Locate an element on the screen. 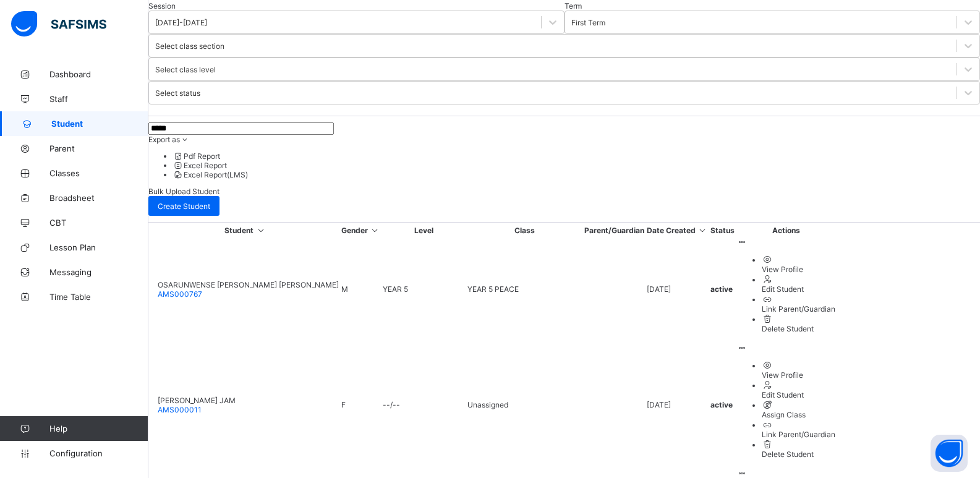  span: Parent is located at coordinates (99, 149).